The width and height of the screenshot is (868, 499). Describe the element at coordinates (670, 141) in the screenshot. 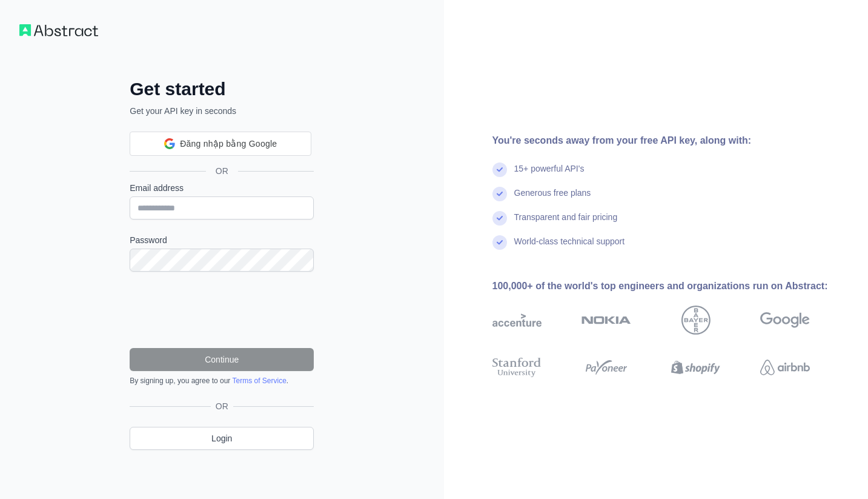

I see `div: You're seconds away from your free API key, along with:` at that location.